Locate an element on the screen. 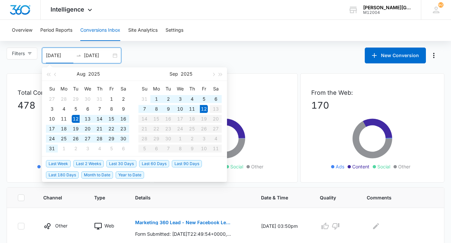 The image size is (451, 243). td: 2025-09-10 is located at coordinates (180, 109).